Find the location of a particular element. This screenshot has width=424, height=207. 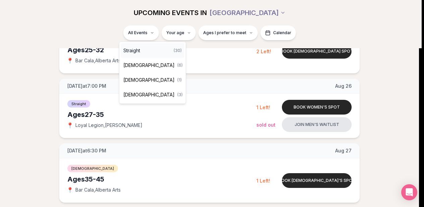

span: ( 6 ) is located at coordinates (180, 65).